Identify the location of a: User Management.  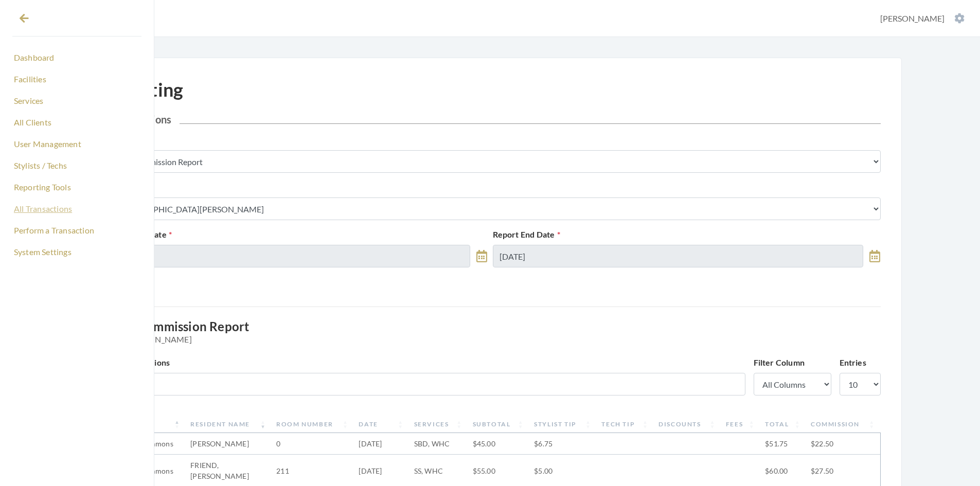
(77, 144).